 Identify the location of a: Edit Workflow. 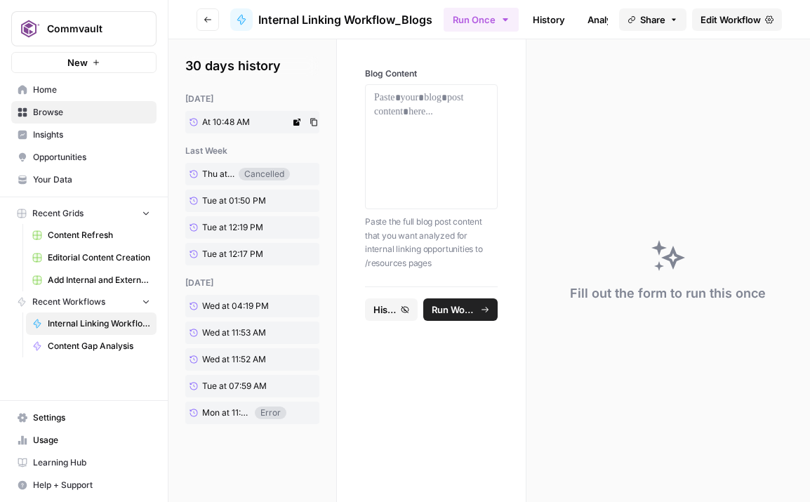
(737, 20).